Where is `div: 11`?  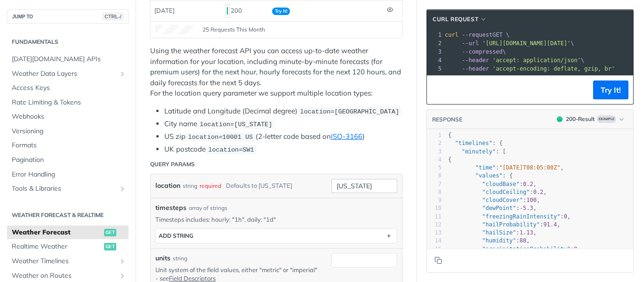 div: 11 is located at coordinates (434, 217).